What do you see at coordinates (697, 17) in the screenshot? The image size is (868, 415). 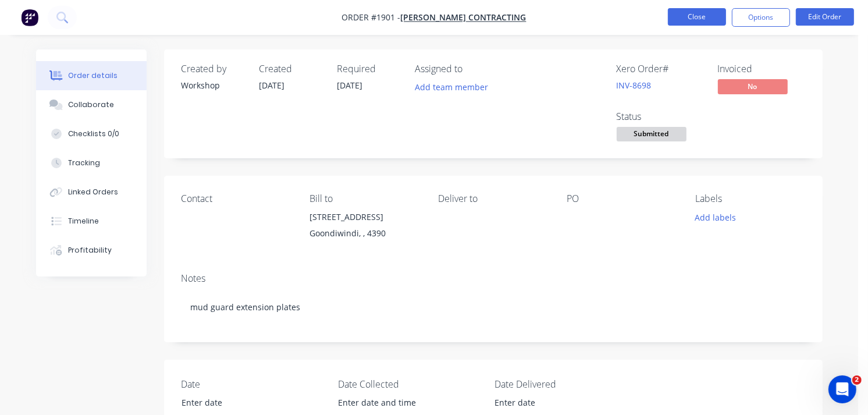 I see `button: Close` at bounding box center [697, 17].